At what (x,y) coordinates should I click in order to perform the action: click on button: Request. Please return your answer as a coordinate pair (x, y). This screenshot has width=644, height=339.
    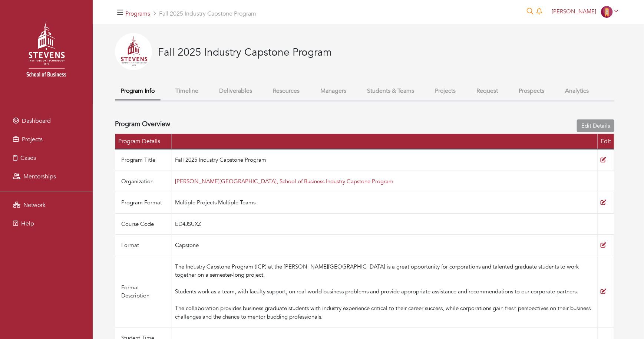
    Looking at the image, I should click on (487, 91).